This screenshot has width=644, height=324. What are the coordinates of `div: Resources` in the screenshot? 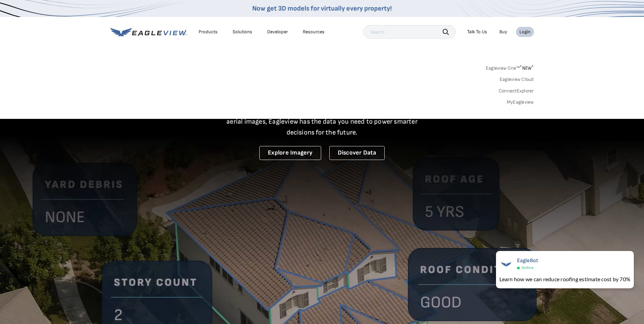 It's located at (314, 32).